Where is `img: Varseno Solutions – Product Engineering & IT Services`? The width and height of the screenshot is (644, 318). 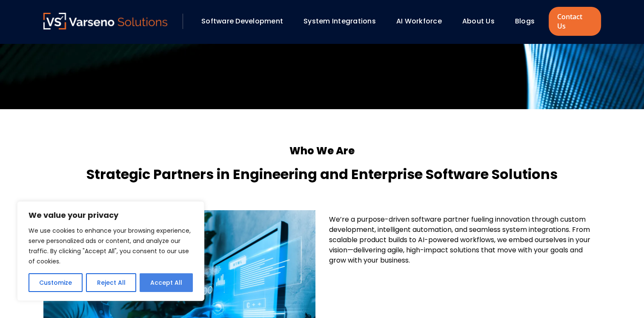 img: Varseno Solutions – Product Engineering & IT Services is located at coordinates (105, 21).